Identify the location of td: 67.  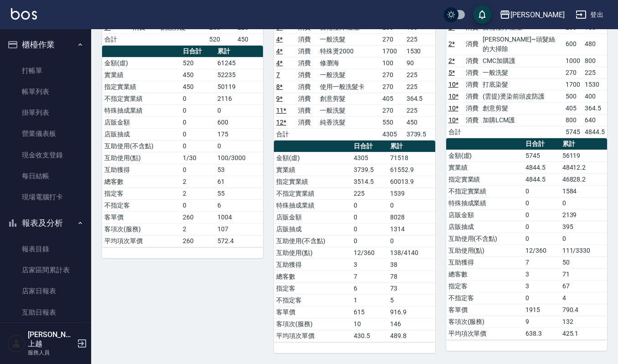
(584, 286).